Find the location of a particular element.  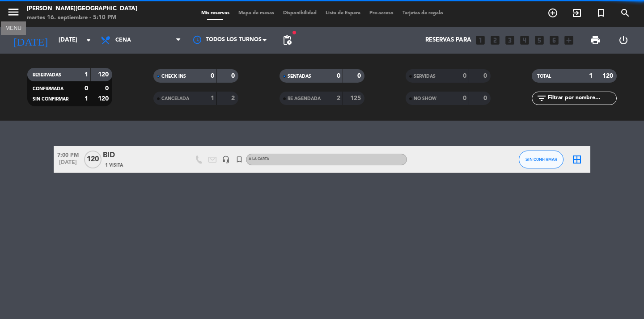

i: looks_two is located at coordinates (495, 40).